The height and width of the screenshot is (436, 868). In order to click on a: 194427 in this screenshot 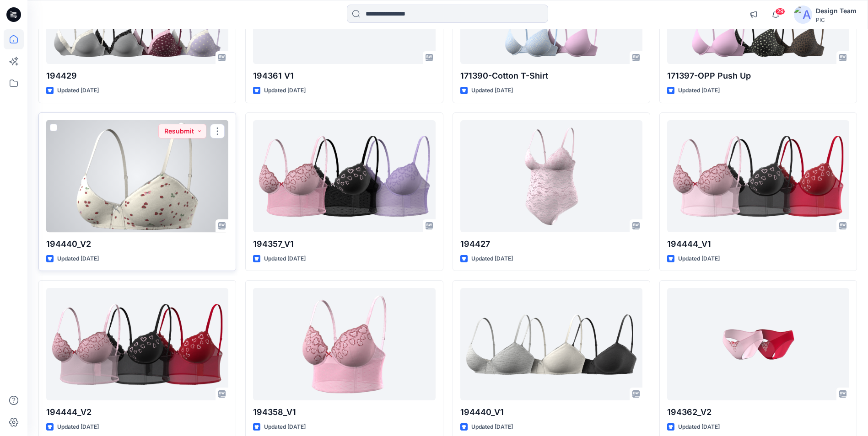, I will do `click(551, 176)`.